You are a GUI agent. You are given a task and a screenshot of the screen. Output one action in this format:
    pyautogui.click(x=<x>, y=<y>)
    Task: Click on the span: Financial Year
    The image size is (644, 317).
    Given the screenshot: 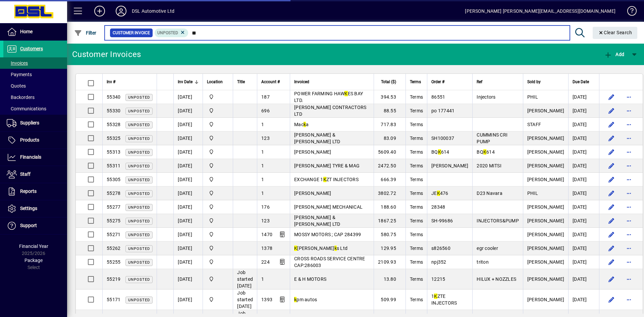 What is the action you would take?
    pyautogui.click(x=34, y=246)
    